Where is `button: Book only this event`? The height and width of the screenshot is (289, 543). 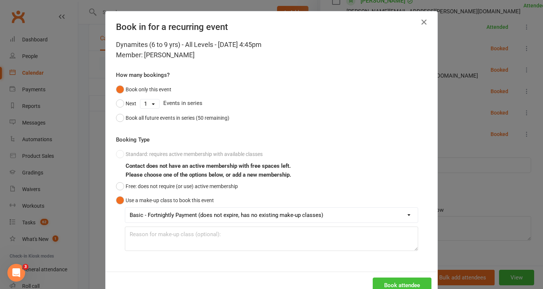 button: Book only this event is located at coordinates (144, 89).